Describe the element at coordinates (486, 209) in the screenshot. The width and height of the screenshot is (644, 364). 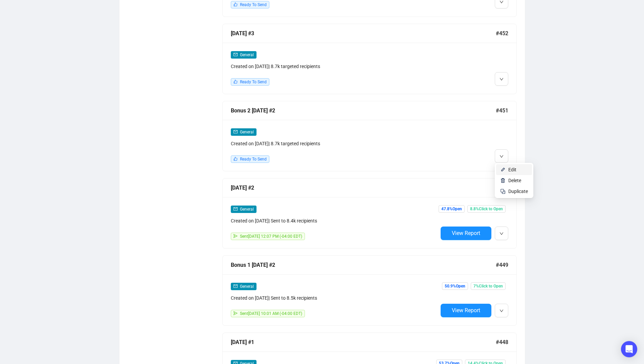
I see `span: 8.8% Click to Open` at that location.